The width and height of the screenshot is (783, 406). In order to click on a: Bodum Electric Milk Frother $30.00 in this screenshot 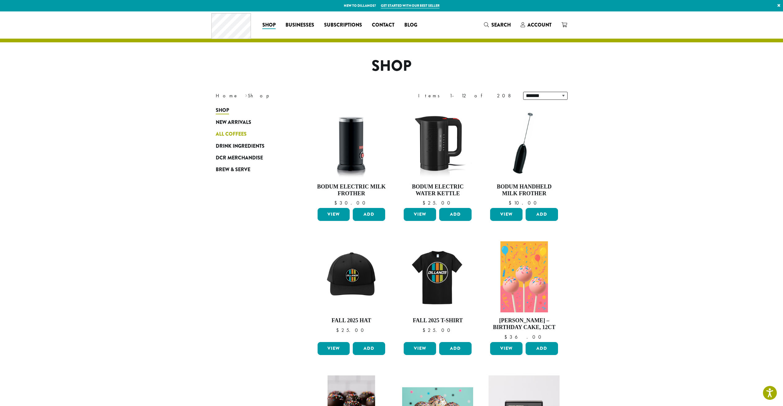, I will do `click(352, 156)`.